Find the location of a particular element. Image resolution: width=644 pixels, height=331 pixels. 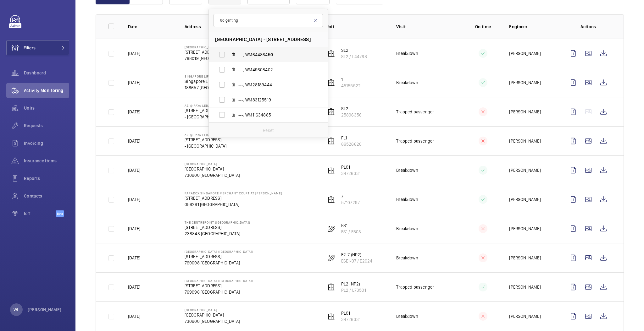

span: Units is located at coordinates (46, 108).